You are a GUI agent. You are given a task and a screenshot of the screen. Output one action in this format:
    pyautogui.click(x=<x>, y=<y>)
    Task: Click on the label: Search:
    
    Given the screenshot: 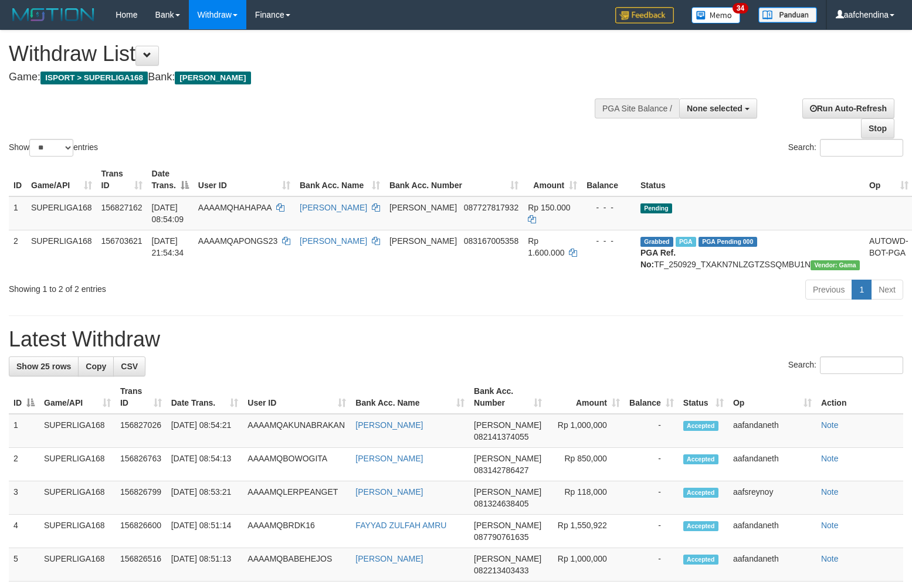 What is the action you would take?
    pyautogui.click(x=846, y=366)
    